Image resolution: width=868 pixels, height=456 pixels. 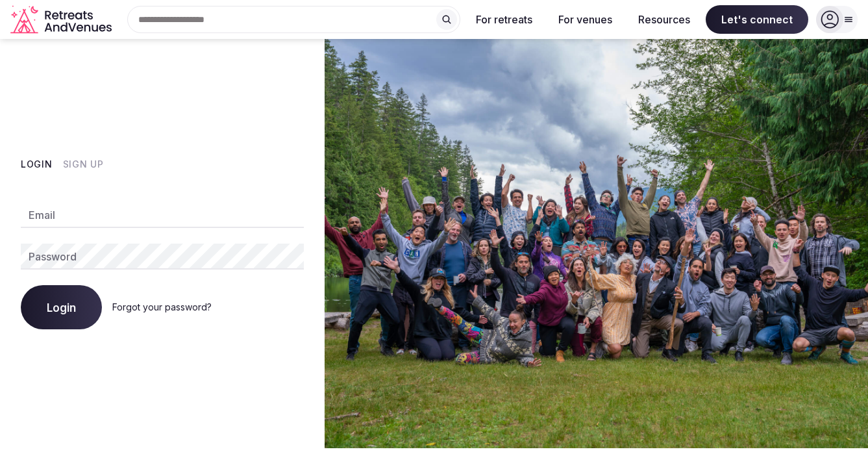 I want to click on button: For venues, so click(x=585, y=19).